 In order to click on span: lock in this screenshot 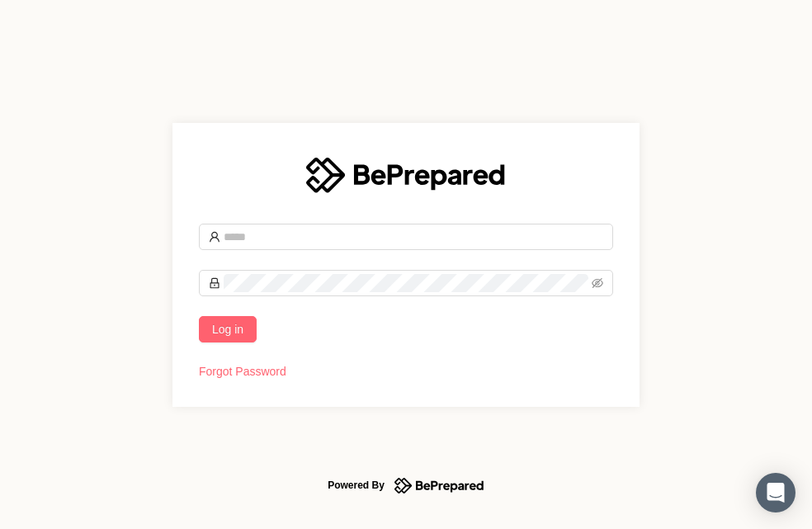, I will do `click(215, 283)`.